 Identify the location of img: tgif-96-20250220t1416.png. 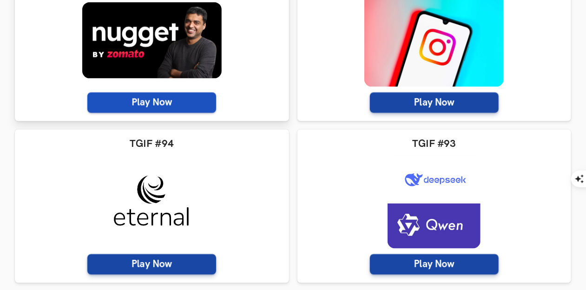
(152, 40).